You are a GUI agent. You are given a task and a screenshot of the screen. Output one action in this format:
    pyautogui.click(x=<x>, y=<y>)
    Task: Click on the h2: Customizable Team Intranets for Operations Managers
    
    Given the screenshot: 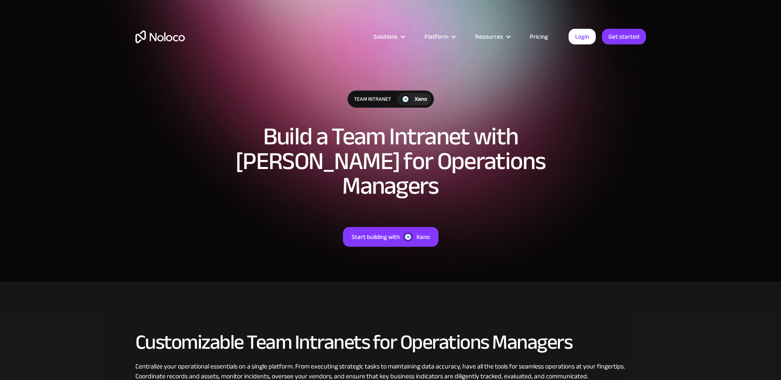 What is the action you would take?
    pyautogui.click(x=391, y=342)
    